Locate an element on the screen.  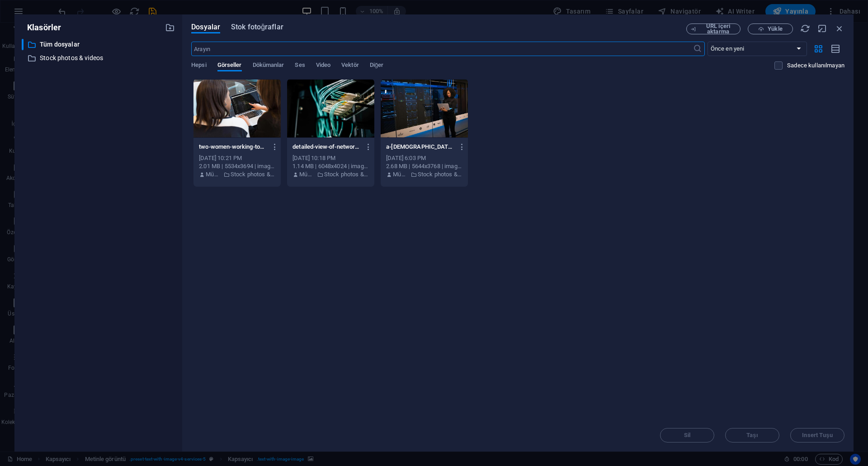
input: Arayın is located at coordinates (442, 49).